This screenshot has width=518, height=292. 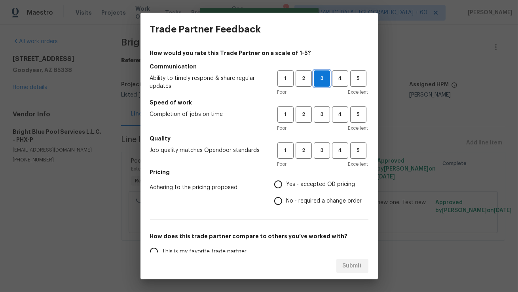 What do you see at coordinates (259, 172) in the screenshot?
I see `h5: Pricing` at bounding box center [259, 172].